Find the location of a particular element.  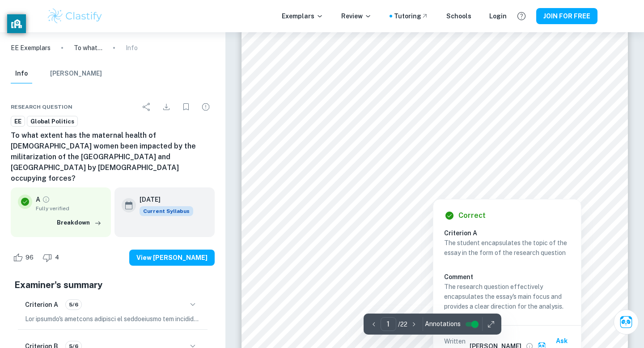

button: Help and Feedback is located at coordinates (522, 16).